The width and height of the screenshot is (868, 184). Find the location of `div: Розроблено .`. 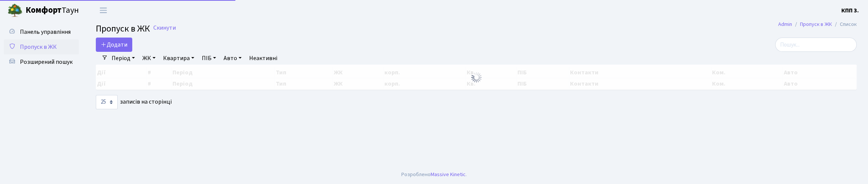

div: Розроблено . is located at coordinates (434, 175).